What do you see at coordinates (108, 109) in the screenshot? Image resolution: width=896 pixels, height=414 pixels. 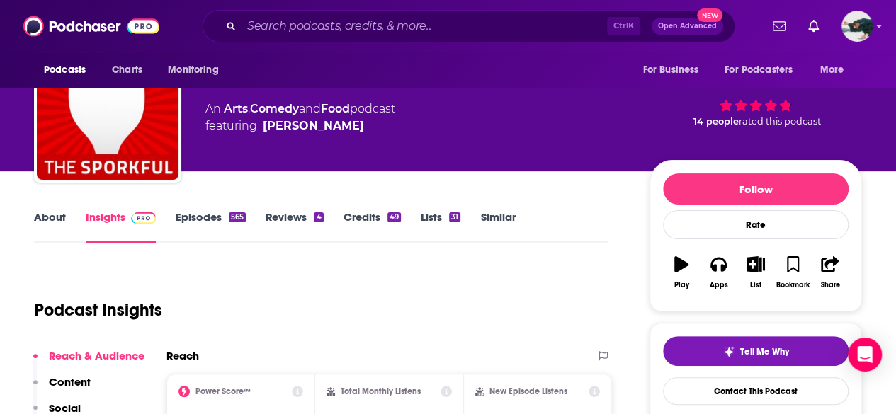 I see `a: The Sporkful` at bounding box center [108, 109].